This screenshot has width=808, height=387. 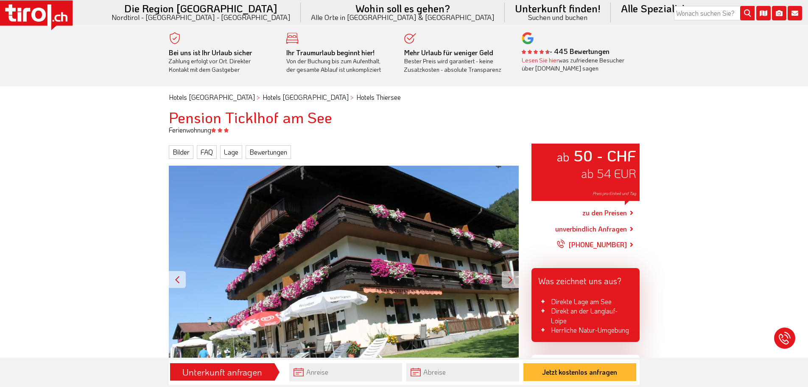 I want to click on input: Abreise, so click(x=463, y=372).